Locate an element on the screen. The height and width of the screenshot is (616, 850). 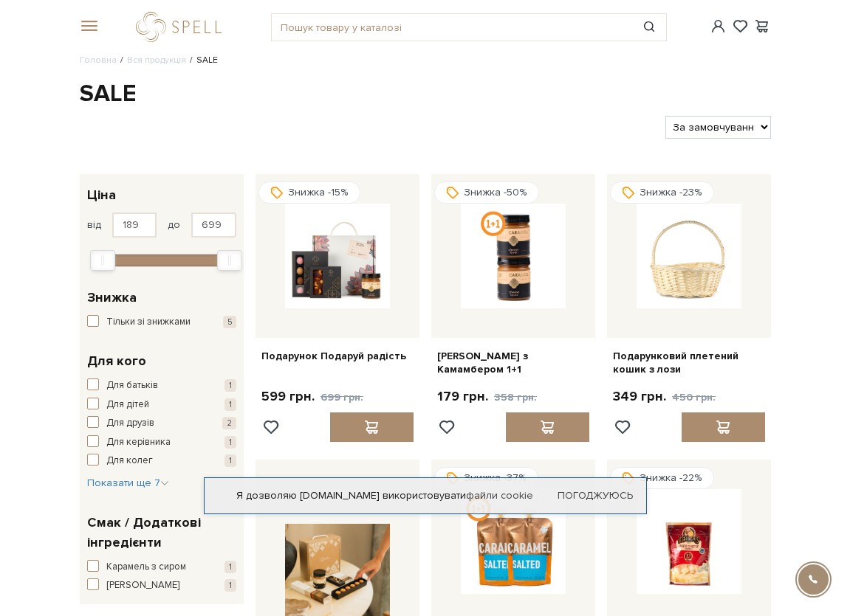
a: Головна is located at coordinates (99, 59).